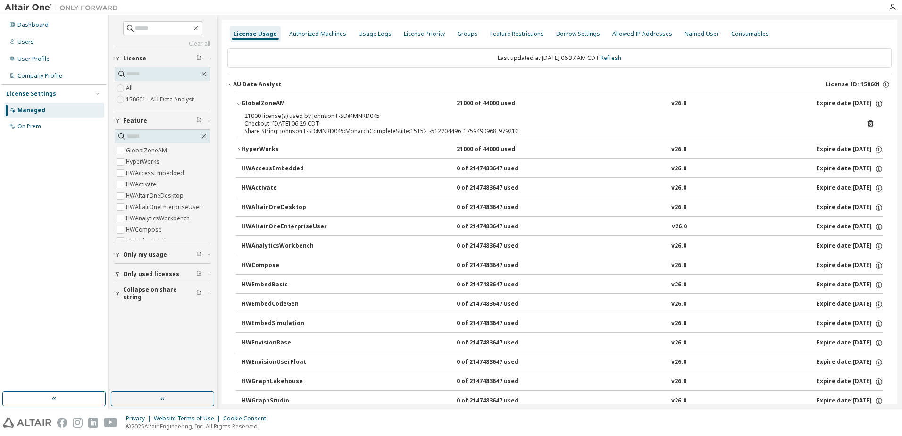 This screenshot has width=902, height=436. Describe the element at coordinates (284, 343) in the screenshot. I see `div: HWEnvisionBase` at that location.